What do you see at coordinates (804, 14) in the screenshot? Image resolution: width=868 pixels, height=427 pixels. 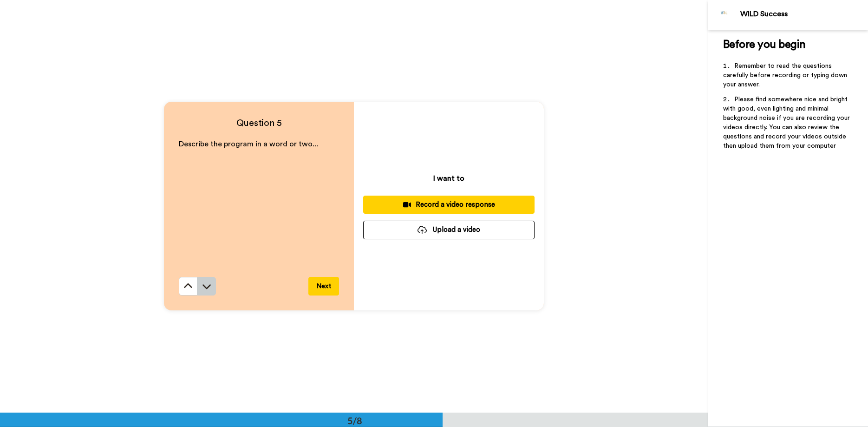 I see `div: WILD Success` at bounding box center [804, 14].